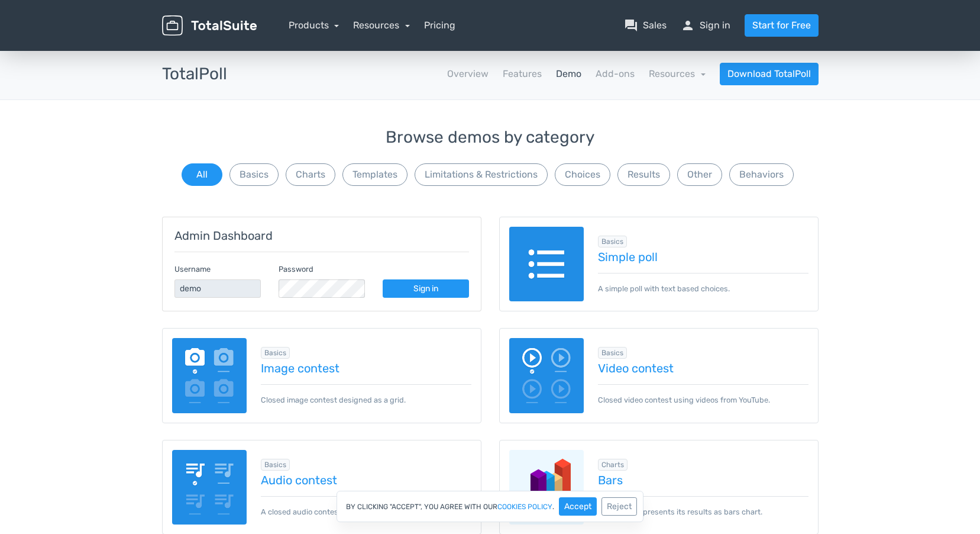 The width and height of the screenshot is (980, 534). I want to click on a: Audio contest, so click(367, 480).